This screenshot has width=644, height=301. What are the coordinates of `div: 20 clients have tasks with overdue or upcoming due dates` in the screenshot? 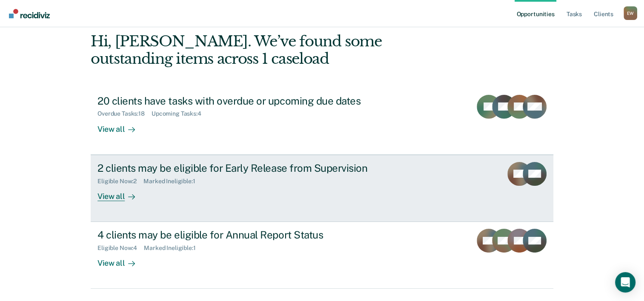 It's located at (246, 100).